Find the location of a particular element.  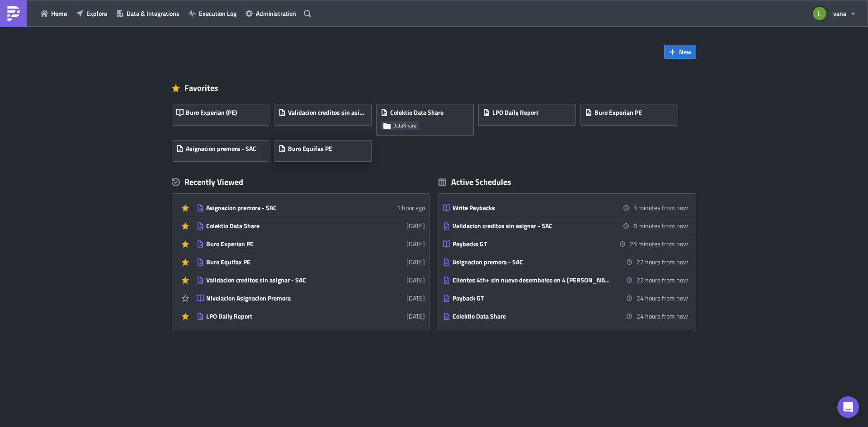

button: Home is located at coordinates (54, 13).